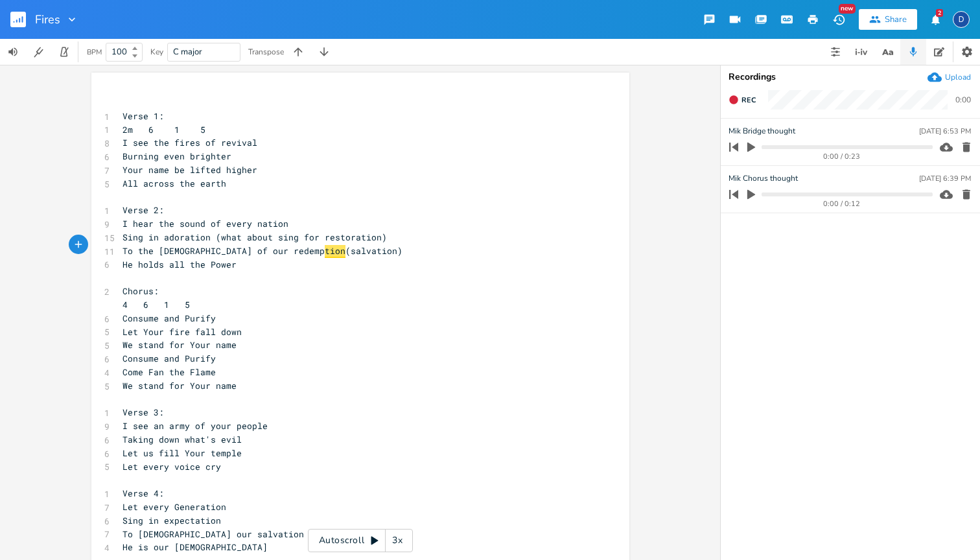  I want to click on div: Key, so click(157, 52).